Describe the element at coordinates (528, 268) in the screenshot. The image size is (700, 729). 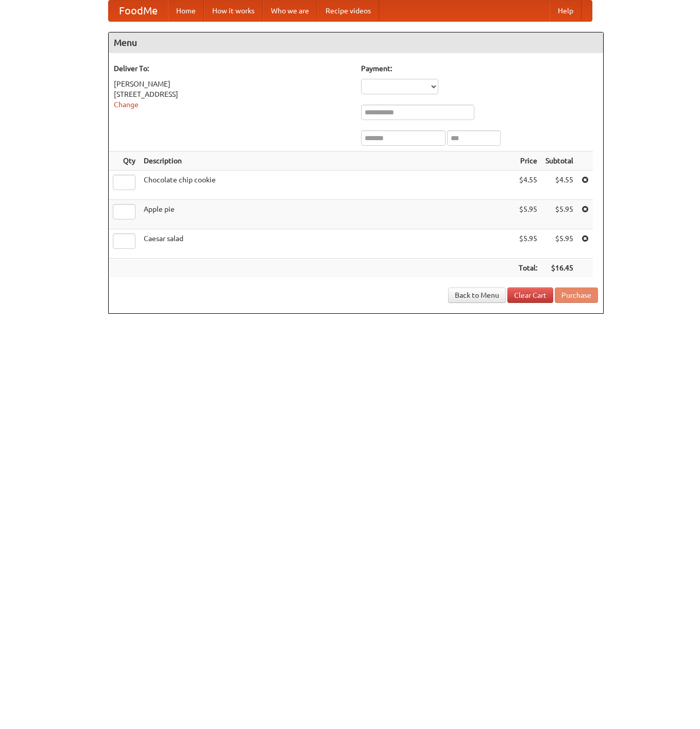
I see `th: Total:` at that location.